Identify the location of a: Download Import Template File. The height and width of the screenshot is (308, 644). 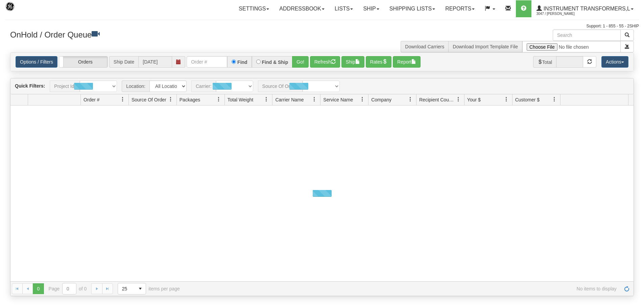
(485, 47).